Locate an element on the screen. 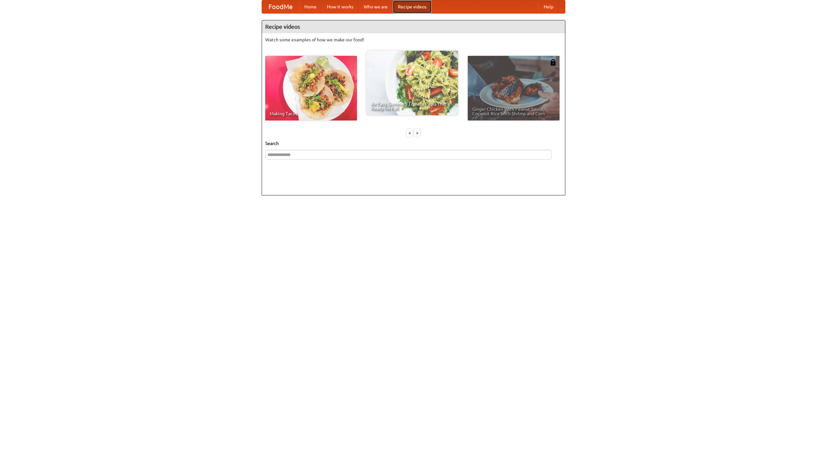  span: An Easy, Summery Tomato Pasta That's Ready for Fall is located at coordinates (412, 106).